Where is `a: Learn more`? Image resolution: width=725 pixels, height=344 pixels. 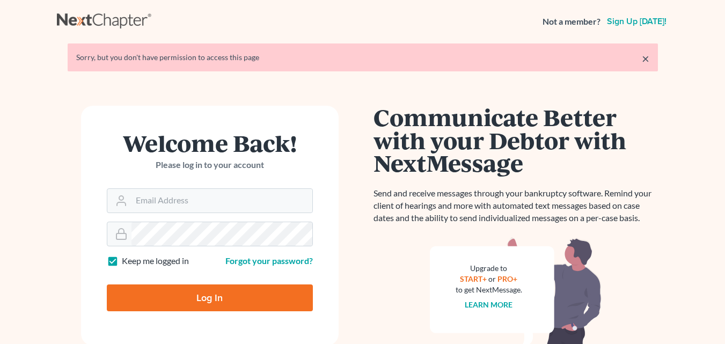
a: Learn more is located at coordinates (488, 304).